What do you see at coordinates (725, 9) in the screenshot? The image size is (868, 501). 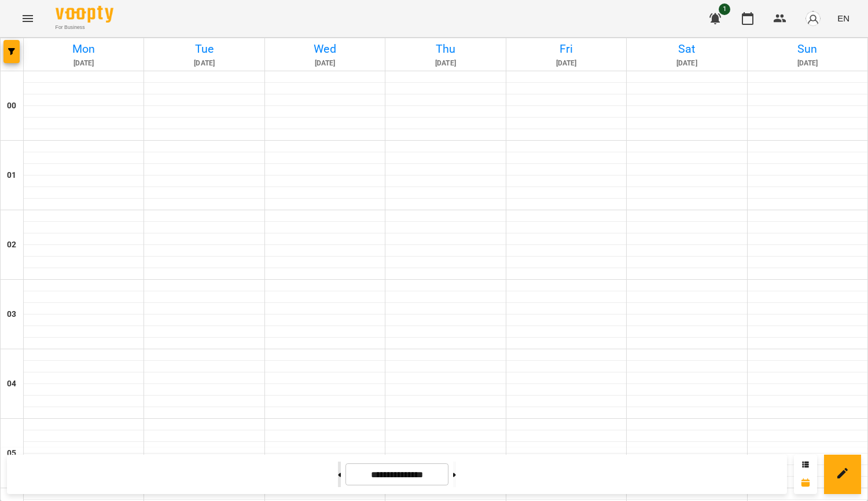 I see `span: 1` at bounding box center [725, 9].